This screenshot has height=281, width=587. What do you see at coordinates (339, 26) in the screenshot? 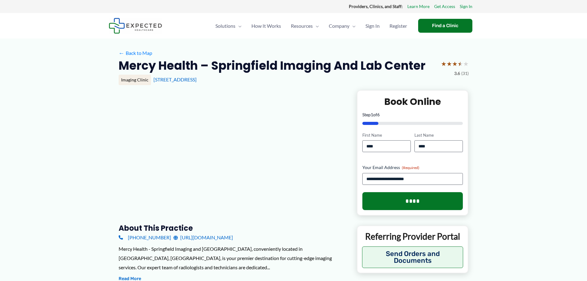
I see `span: Company` at bounding box center [339, 26].